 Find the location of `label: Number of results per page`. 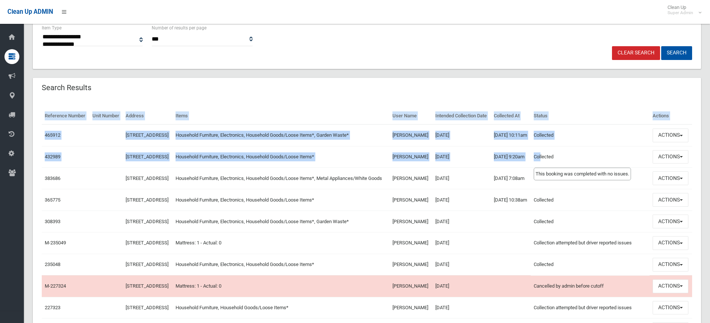

label: Number of results per page is located at coordinates (179, 28).